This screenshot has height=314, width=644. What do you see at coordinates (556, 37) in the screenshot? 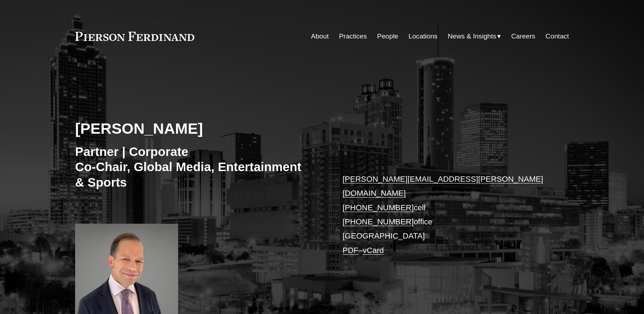
I see `a: Contact` at bounding box center [556, 37].